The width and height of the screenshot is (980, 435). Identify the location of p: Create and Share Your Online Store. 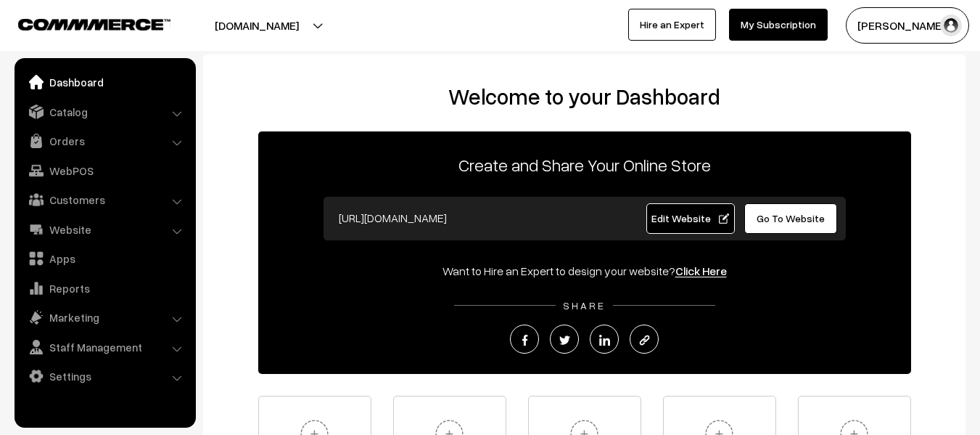
(584, 164).